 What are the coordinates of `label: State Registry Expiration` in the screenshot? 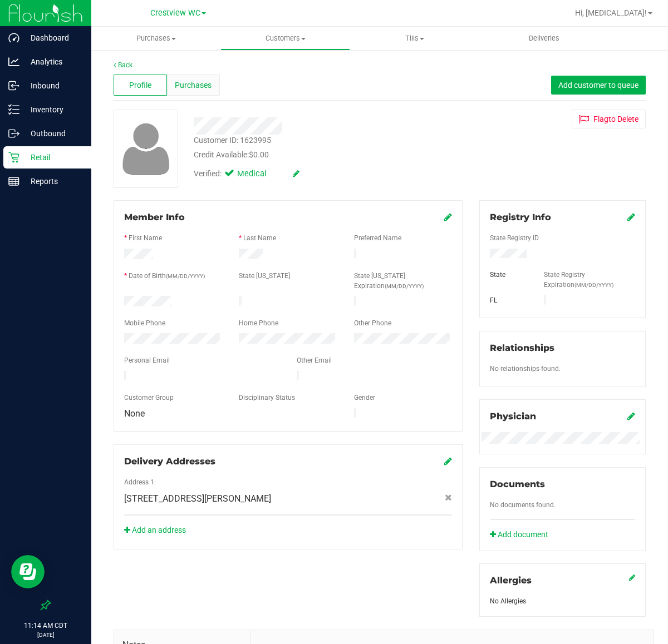 It's located at (590, 280).